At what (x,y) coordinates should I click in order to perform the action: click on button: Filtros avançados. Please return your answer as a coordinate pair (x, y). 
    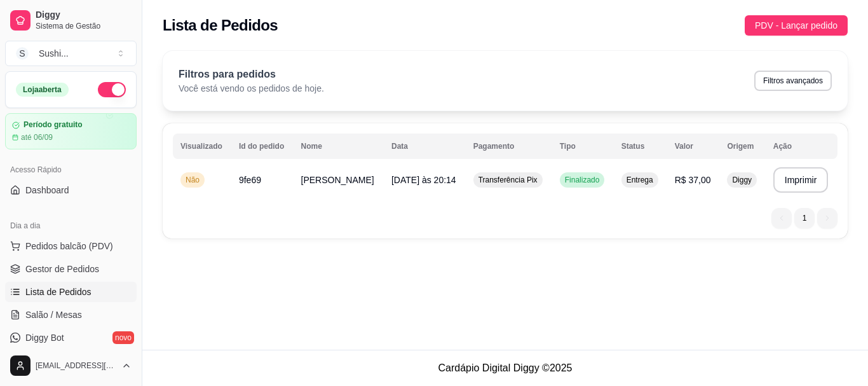
    Looking at the image, I should click on (793, 81).